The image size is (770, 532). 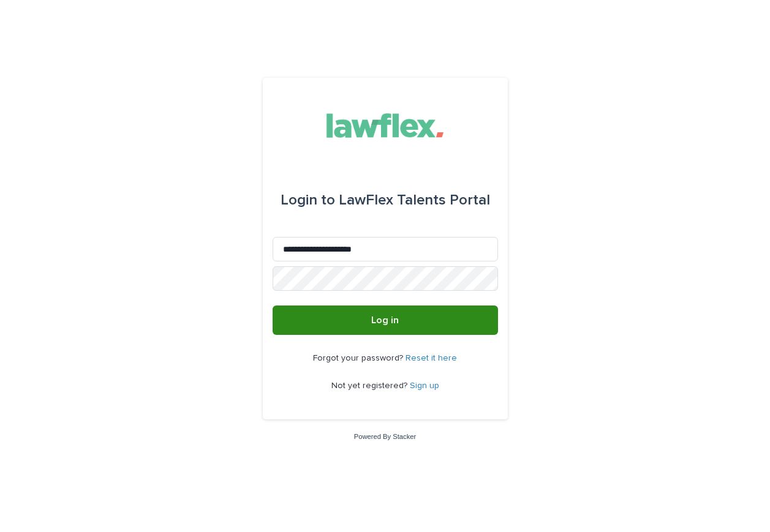 I want to click on span: Login to, so click(x=308, y=201).